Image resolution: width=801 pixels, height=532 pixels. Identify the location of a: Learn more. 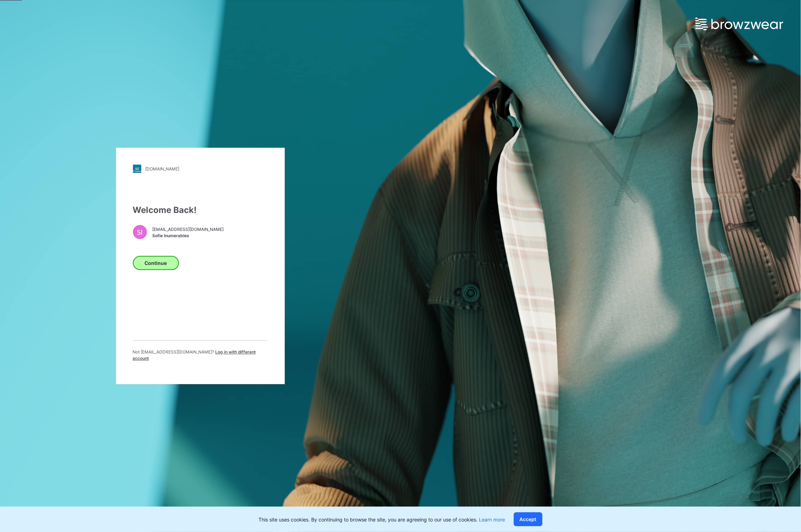
(492, 519).